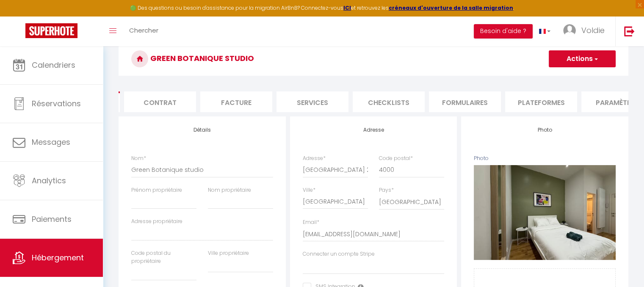 The height and width of the screenshot is (287, 644). I want to click on label: Nom, so click(139, 158).